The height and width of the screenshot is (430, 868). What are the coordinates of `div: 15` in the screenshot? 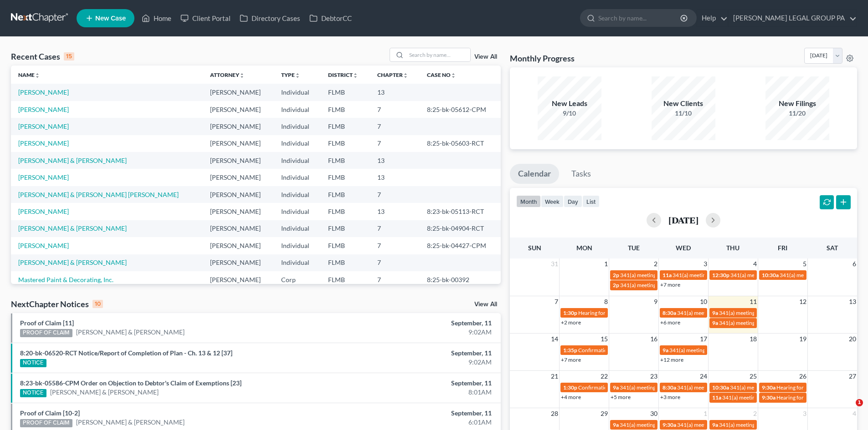 It's located at (69, 56).